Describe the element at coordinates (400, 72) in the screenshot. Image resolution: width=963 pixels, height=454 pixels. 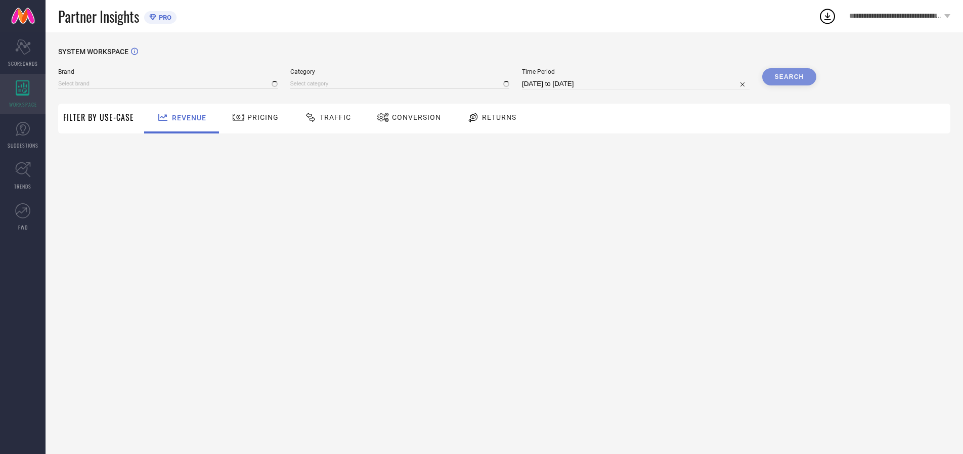
I see `span: Category` at that location.